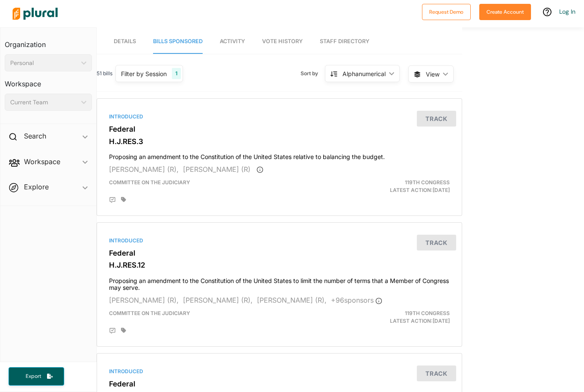 The width and height of the screenshot is (584, 392). I want to click on h4: Proposing an amendment to the Constitution of the United States relative to balancing the budget., so click(279, 155).